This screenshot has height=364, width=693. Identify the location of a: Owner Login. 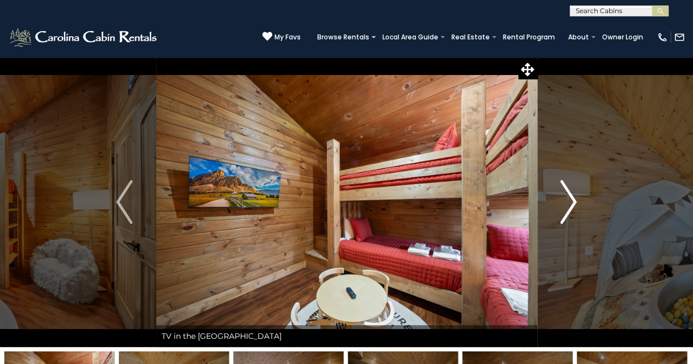
(622, 37).